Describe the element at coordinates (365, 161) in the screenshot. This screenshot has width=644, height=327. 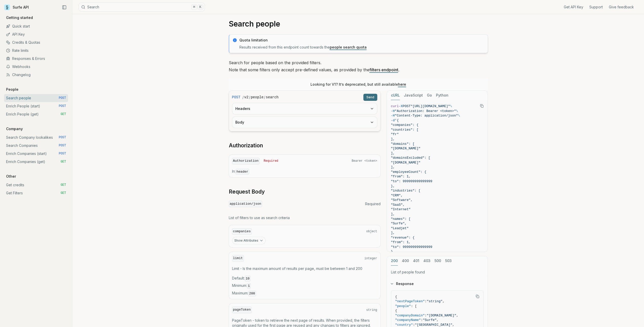
I see `span: Bearer <token>` at that location.